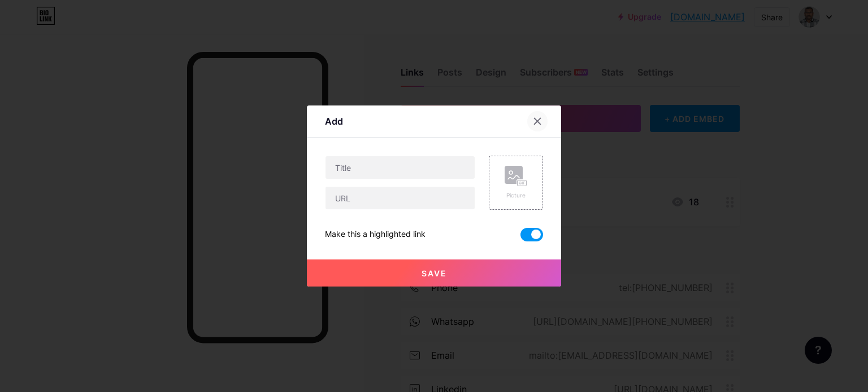 The height and width of the screenshot is (392, 868). Describe the element at coordinates (434, 273) in the screenshot. I see `span: Save` at that location.